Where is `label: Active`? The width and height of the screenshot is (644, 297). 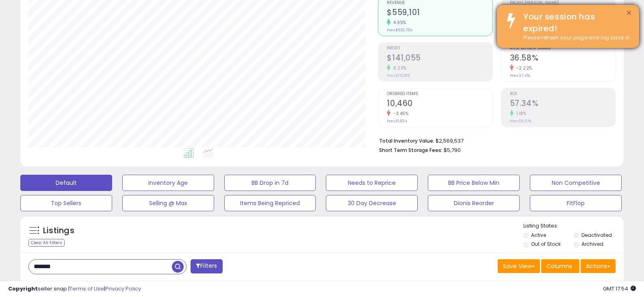 label: Active is located at coordinates (539, 235).